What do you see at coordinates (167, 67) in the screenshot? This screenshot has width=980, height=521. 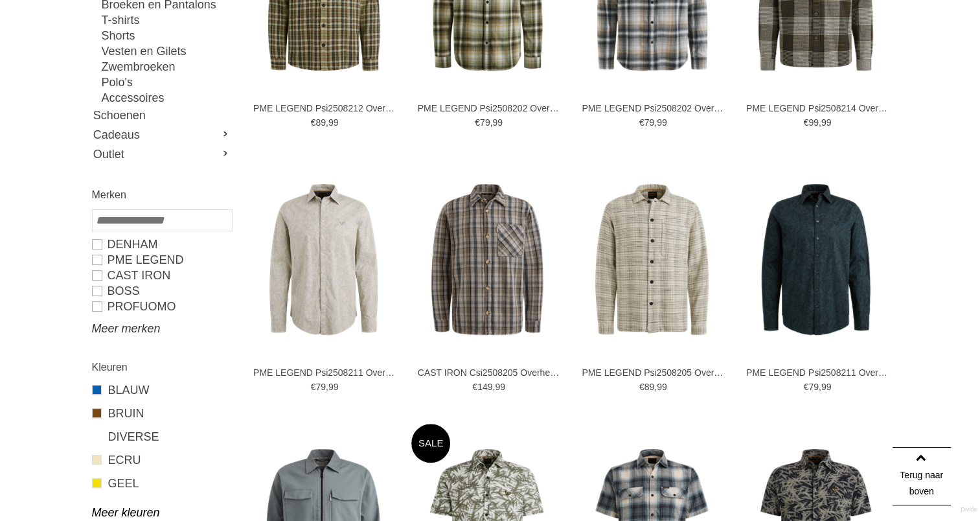 I see `a: Zwembroeken` at bounding box center [167, 67].